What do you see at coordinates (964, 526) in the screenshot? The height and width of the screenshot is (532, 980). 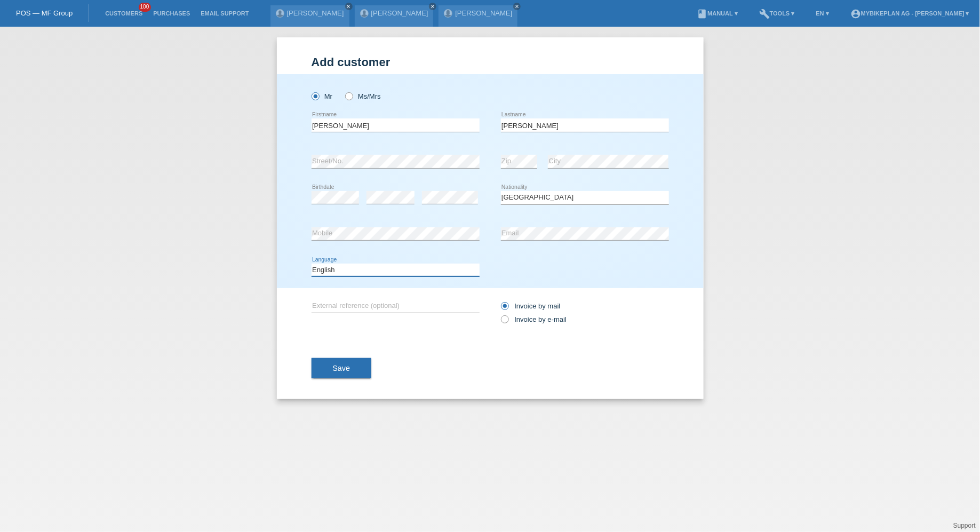 I see `a: Support` at bounding box center [964, 526].